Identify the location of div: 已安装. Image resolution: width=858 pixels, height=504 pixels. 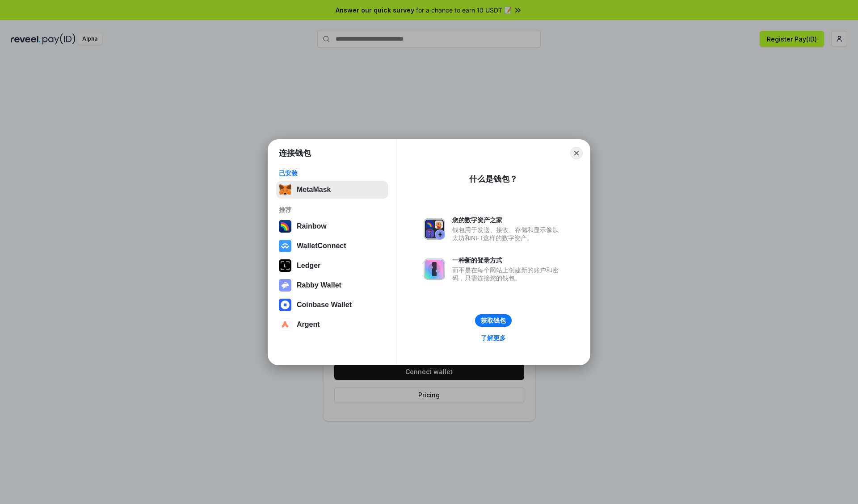
(332, 173).